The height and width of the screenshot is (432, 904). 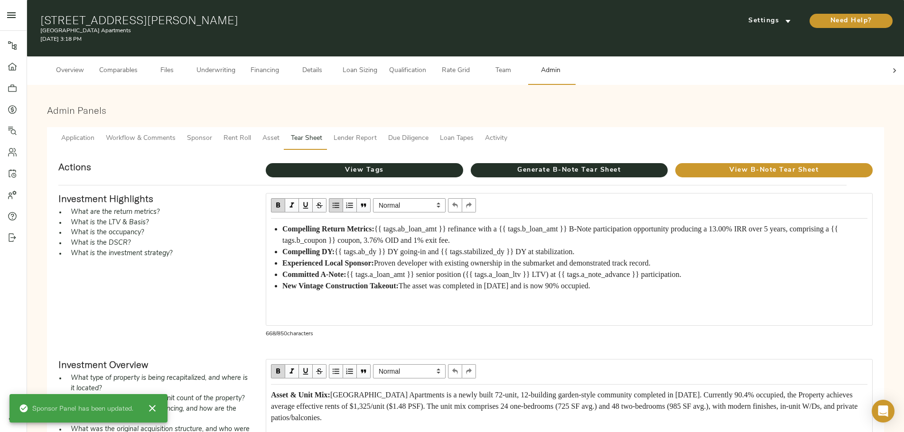 What do you see at coordinates (770, 21) in the screenshot?
I see `button: Settings` at bounding box center [770, 21].